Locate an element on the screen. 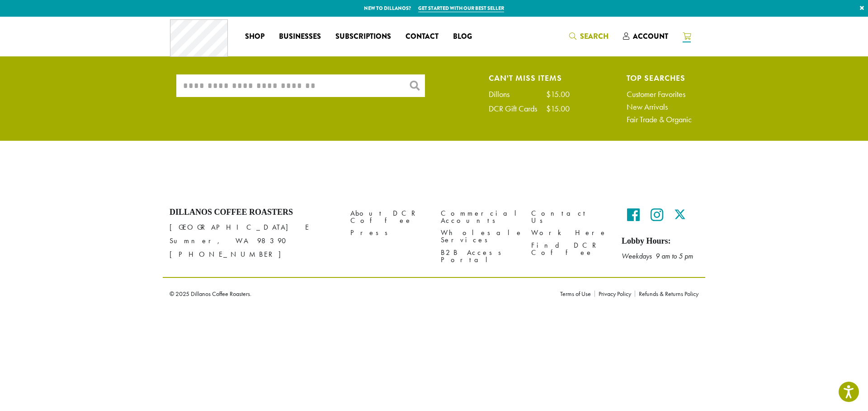 The height and width of the screenshot is (411, 868). span: Subscriptions is located at coordinates (363, 36).